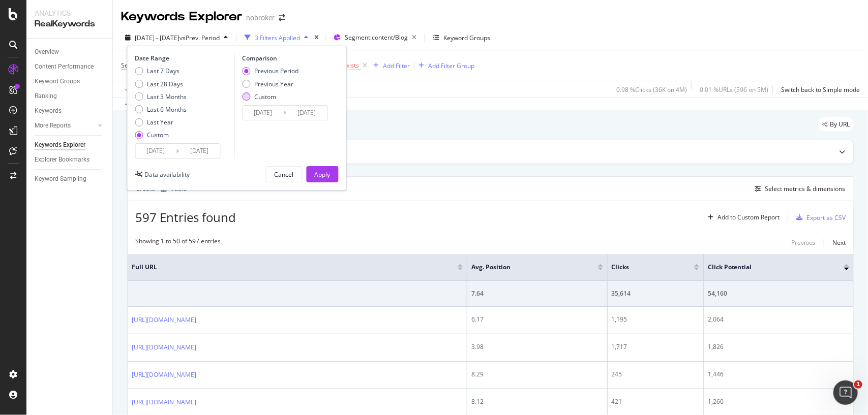 The width and height of the screenshot is (868, 415). Describe the element at coordinates (184, 58) in the screenshot. I see `div: Date Range` at that location.